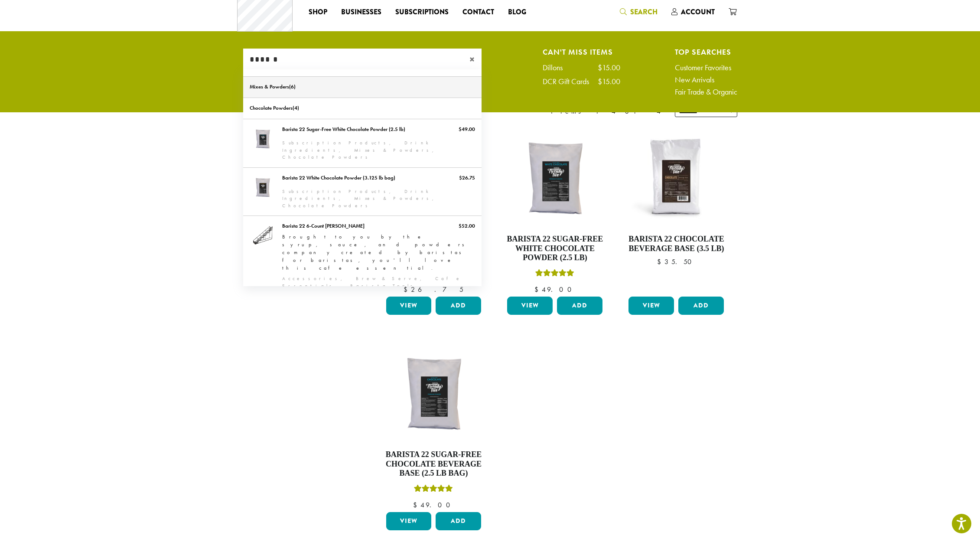 This screenshot has width=980, height=542. I want to click on div: Dillons, so click(557, 67).